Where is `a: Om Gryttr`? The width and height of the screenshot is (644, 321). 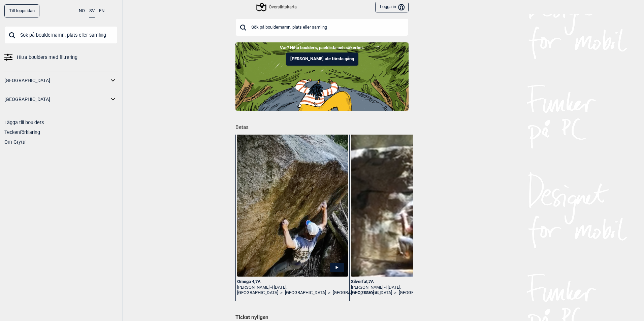 a: Om Gryttr is located at coordinates (15, 142).